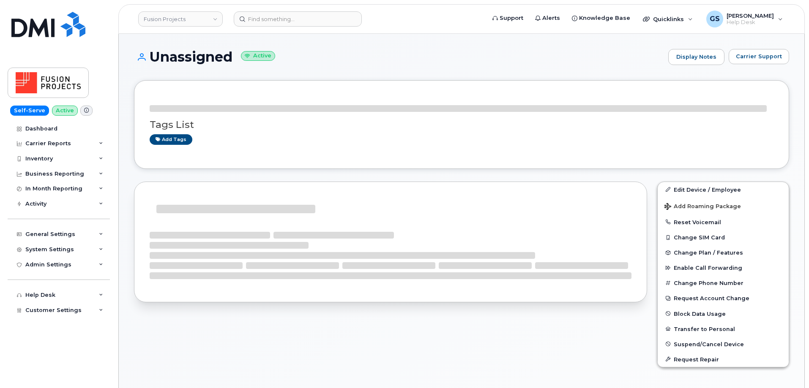  I want to click on button: Request Account Change, so click(723, 298).